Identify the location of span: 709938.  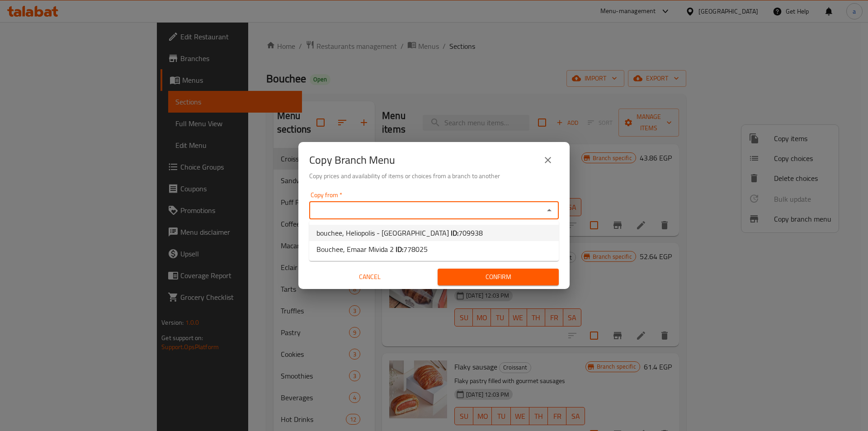
(470, 233).